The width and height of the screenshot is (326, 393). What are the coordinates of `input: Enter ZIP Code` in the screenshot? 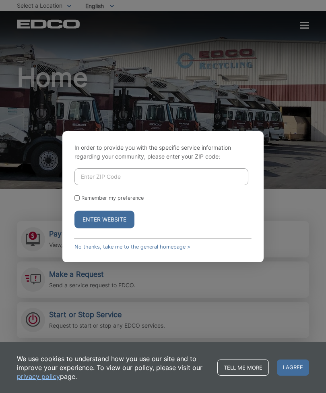 It's located at (162, 177).